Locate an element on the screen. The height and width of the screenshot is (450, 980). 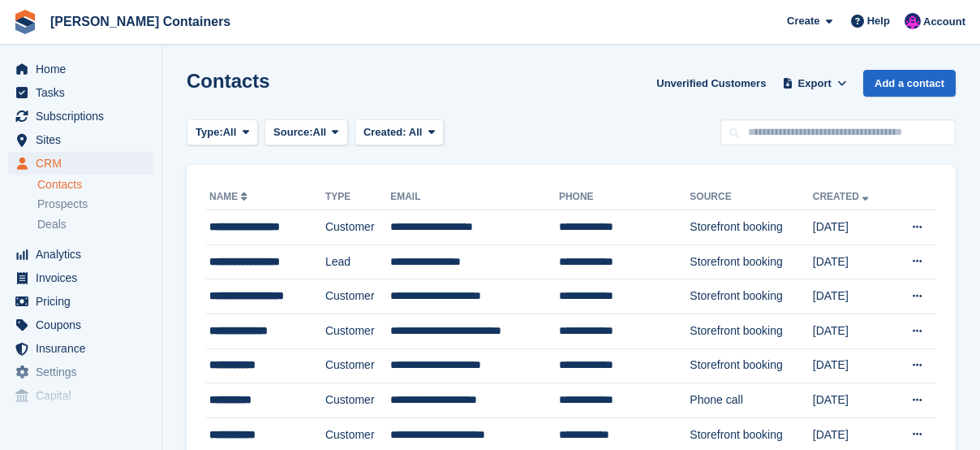
span: Create is located at coordinates (803, 21).